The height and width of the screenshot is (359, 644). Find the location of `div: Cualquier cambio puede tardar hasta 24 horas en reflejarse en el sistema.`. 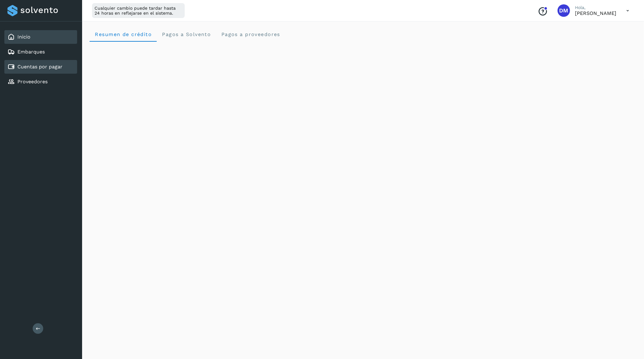

div: Cualquier cambio puede tardar hasta 24 horas en reflejarse en el sistema. is located at coordinates (139, 11).